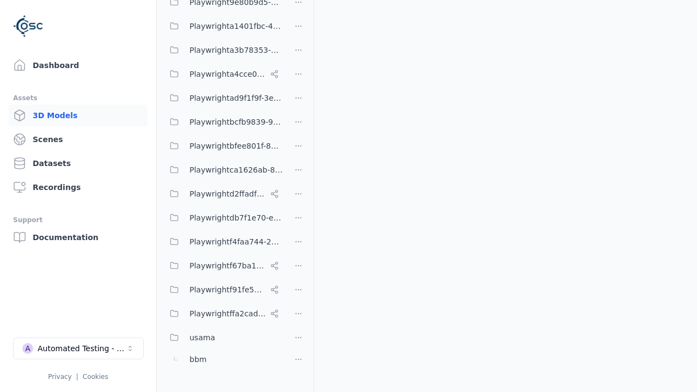  What do you see at coordinates (236, 122) in the screenshot?
I see `span: Playwrightbcfb9839-92b3-49f0-82a2-acaec9b632f4` at bounding box center [236, 122].